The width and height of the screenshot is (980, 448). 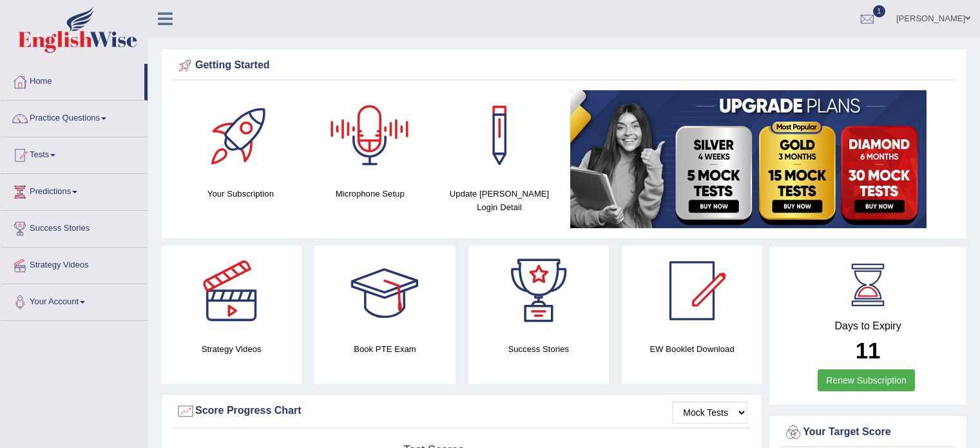 I want to click on a: Strategy Videos, so click(x=74, y=264).